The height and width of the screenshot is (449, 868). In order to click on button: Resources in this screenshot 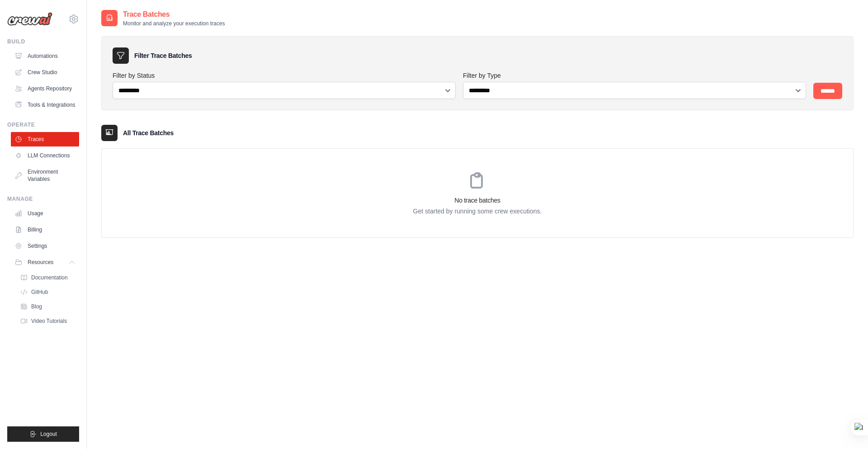, I will do `click(45, 262)`.